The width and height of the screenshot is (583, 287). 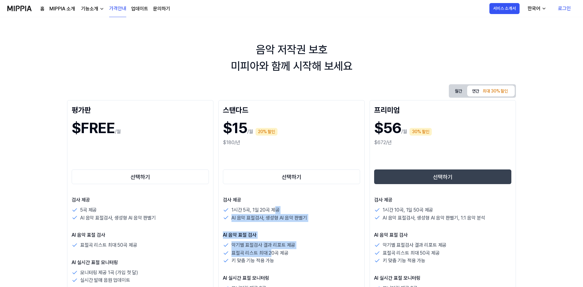 What do you see at coordinates (292, 142) in the screenshot?
I see `div: $180/년` at bounding box center [292, 142].